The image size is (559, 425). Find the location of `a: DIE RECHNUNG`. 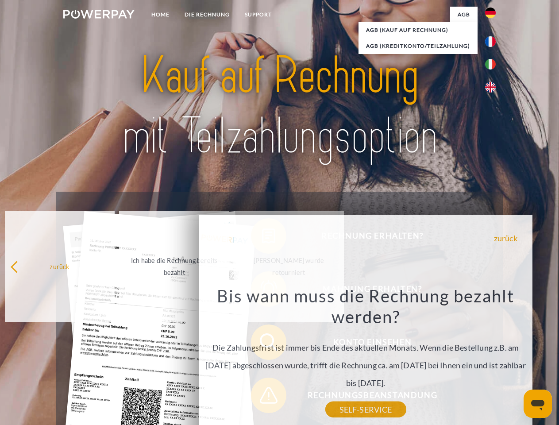

a: DIE RECHNUNG is located at coordinates (207, 15).